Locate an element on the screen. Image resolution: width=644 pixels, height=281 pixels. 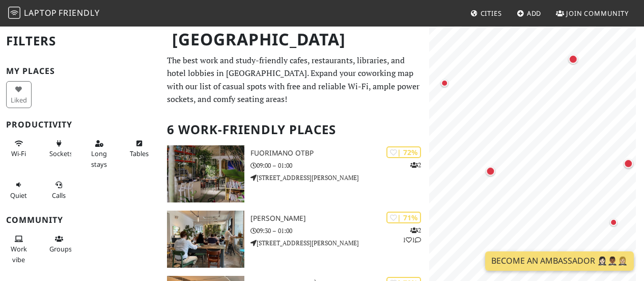
p: 09:00 – 01:00 is located at coordinates (340, 165).